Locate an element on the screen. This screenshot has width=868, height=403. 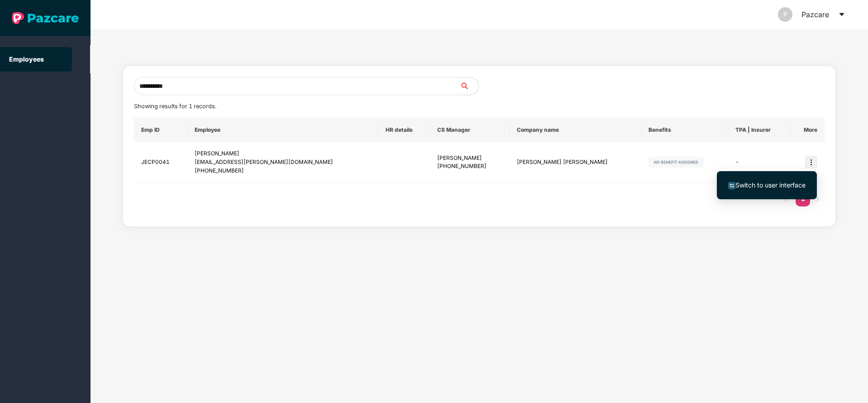
img: icon is located at coordinates (811, 162).